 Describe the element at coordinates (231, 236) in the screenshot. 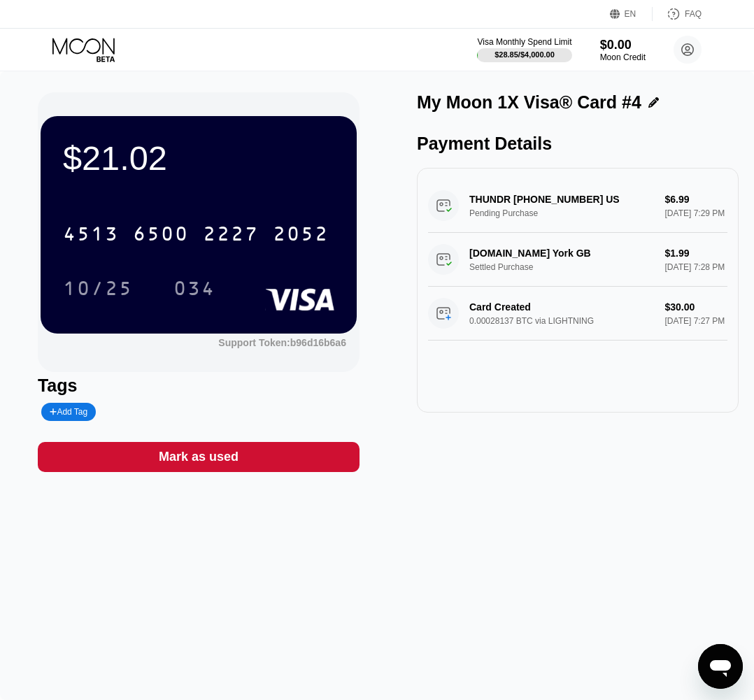

I see `div: 2227` at that location.